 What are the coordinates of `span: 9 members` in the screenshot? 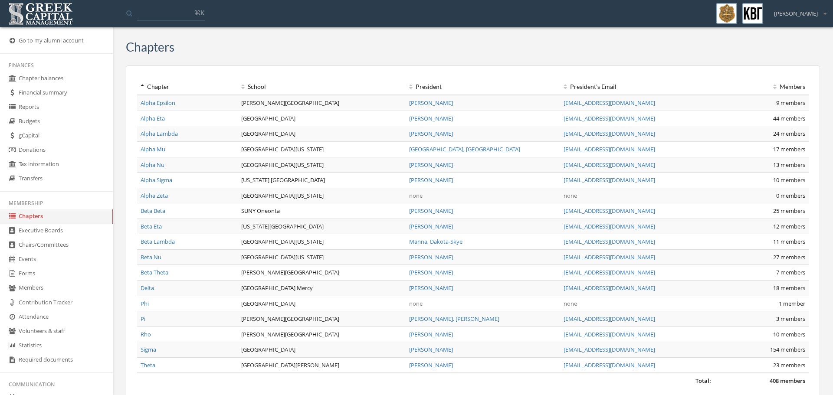 It's located at (790, 103).